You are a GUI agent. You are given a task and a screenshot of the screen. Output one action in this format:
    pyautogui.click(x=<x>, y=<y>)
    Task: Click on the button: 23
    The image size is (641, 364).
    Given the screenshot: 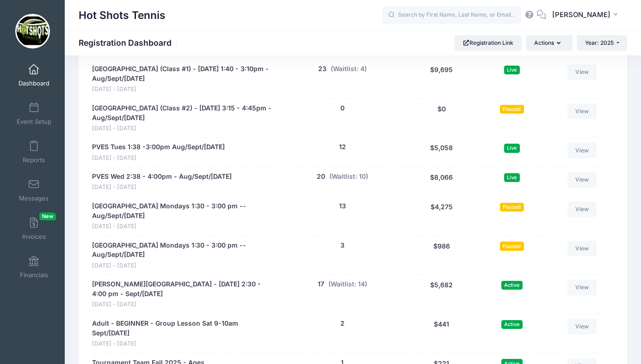 What is the action you would take?
    pyautogui.click(x=322, y=69)
    